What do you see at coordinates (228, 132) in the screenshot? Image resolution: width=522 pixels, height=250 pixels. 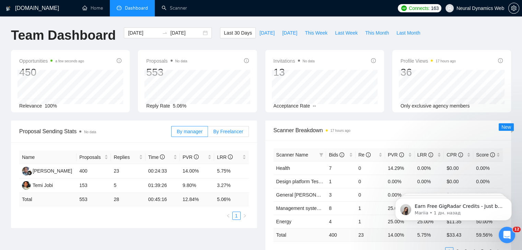 I see `span: By Freelancer` at bounding box center [228, 132].